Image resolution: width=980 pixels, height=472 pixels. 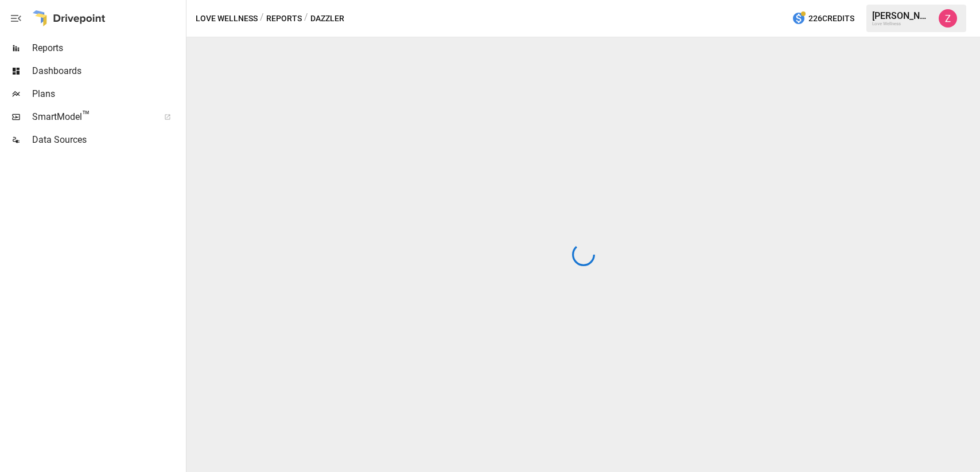 What do you see at coordinates (948, 18) in the screenshot?
I see `div: Zoe Keller` at bounding box center [948, 18].